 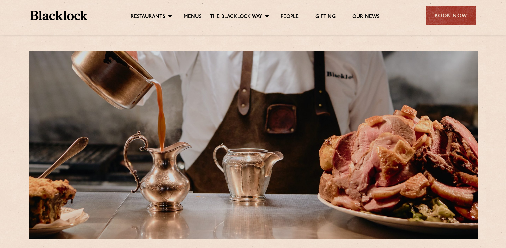 What do you see at coordinates (290, 17) in the screenshot?
I see `a: People` at bounding box center [290, 17].